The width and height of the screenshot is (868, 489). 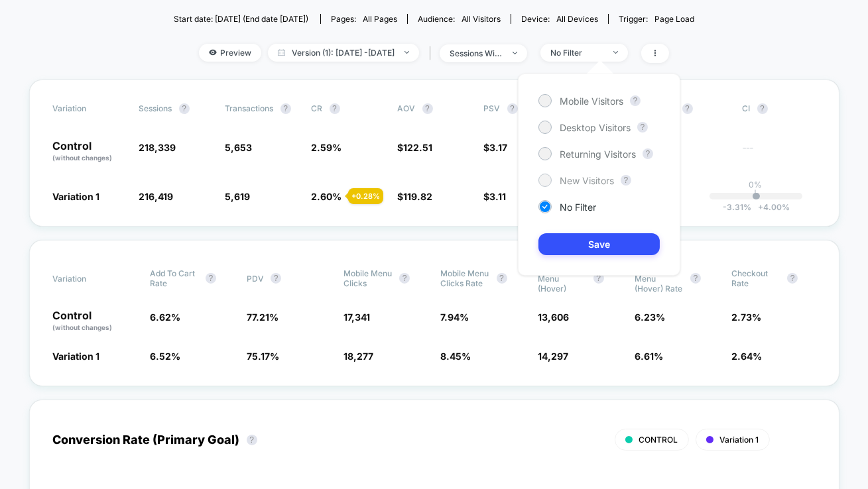 I want to click on span: CI, so click(x=779, y=109).